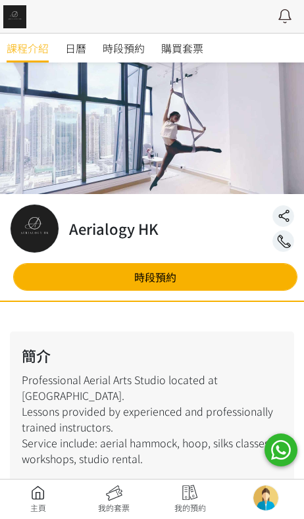 Image resolution: width=304 pixels, height=519 pixels. Describe the element at coordinates (114, 228) in the screenshot. I see `h2: Aerialogy HK` at that location.